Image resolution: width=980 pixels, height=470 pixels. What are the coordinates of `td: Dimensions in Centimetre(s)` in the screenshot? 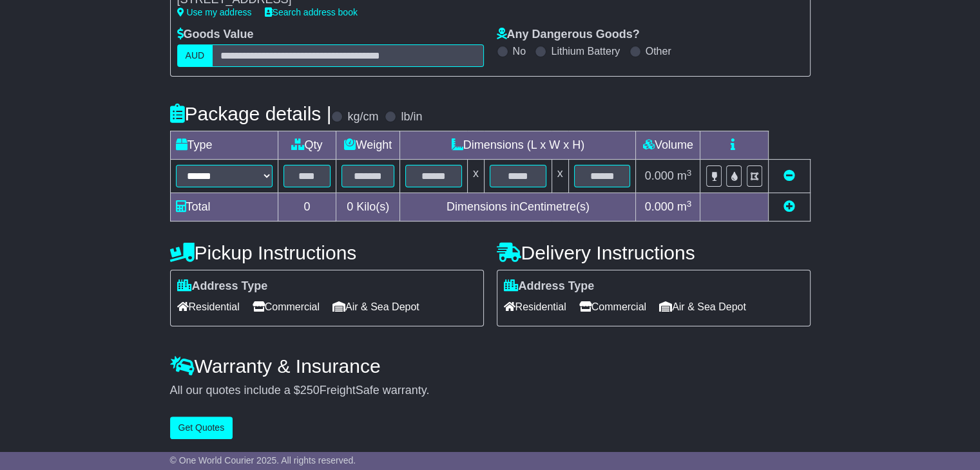 It's located at (518, 207).